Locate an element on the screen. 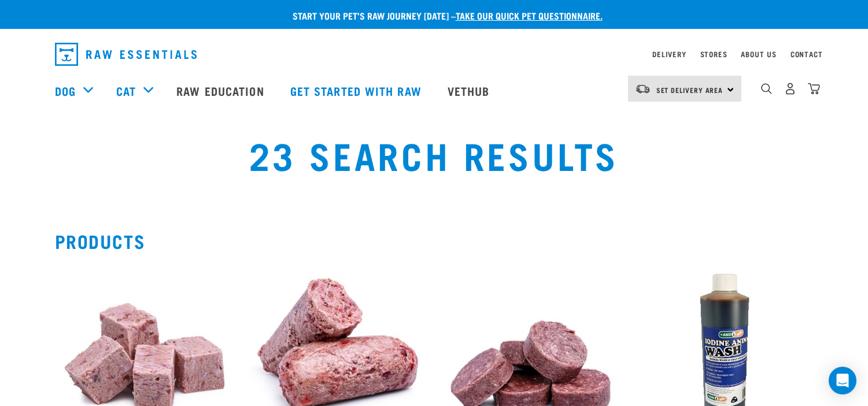 This screenshot has width=868, height=406. a: Raw Education is located at coordinates (222, 91).